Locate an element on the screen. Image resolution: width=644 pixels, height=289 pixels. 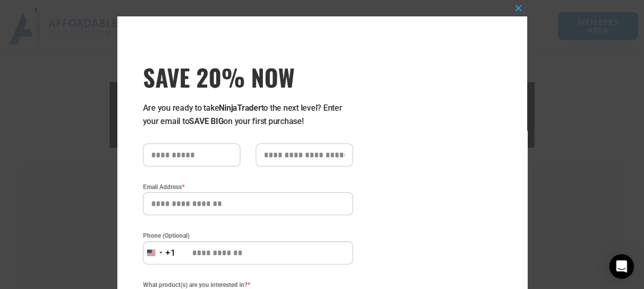
button: Selected country is located at coordinates (159, 253).